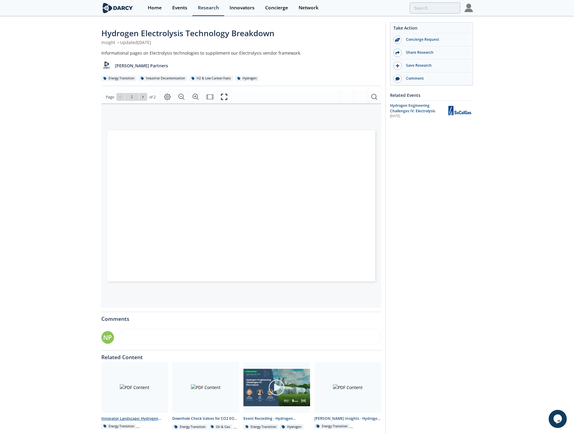 The height and width of the screenshot is (434, 574). I want to click on div: Home, so click(155, 8).